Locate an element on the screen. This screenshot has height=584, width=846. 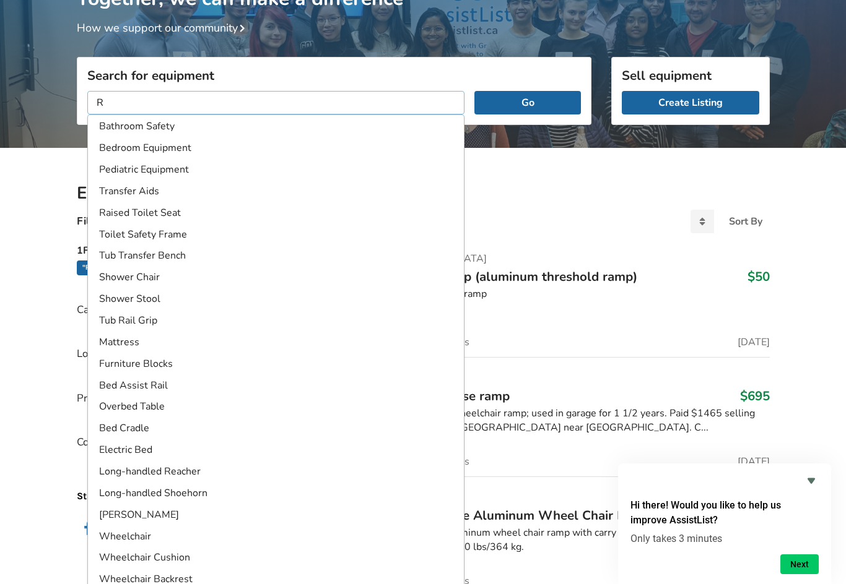
li: Wheelchair is located at coordinates (276, 537).